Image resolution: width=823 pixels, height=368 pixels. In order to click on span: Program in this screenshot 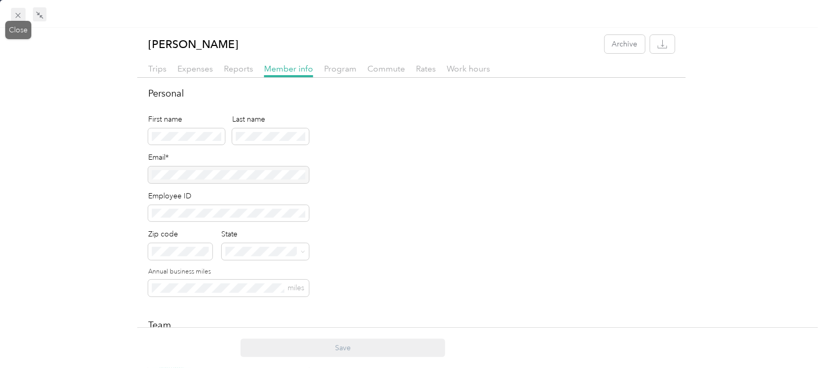, I will do `click(340, 68)`.